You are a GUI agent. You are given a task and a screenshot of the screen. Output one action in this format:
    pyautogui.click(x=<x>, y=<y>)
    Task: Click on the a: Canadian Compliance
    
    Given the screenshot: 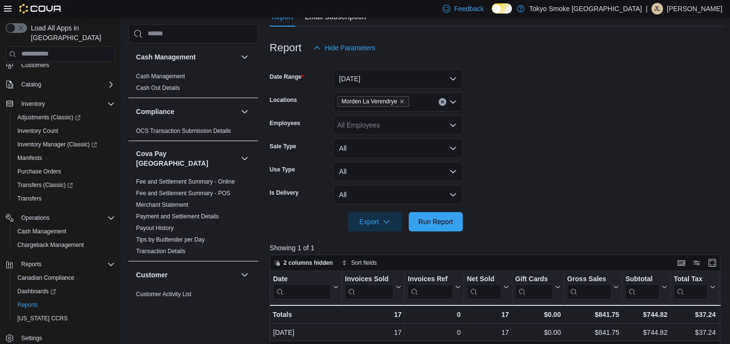 What is the action you would take?
    pyautogui.click(x=46, y=278)
    